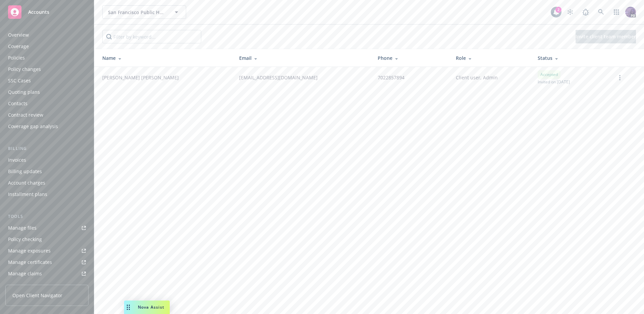  I want to click on a: Overview, so click(47, 35).